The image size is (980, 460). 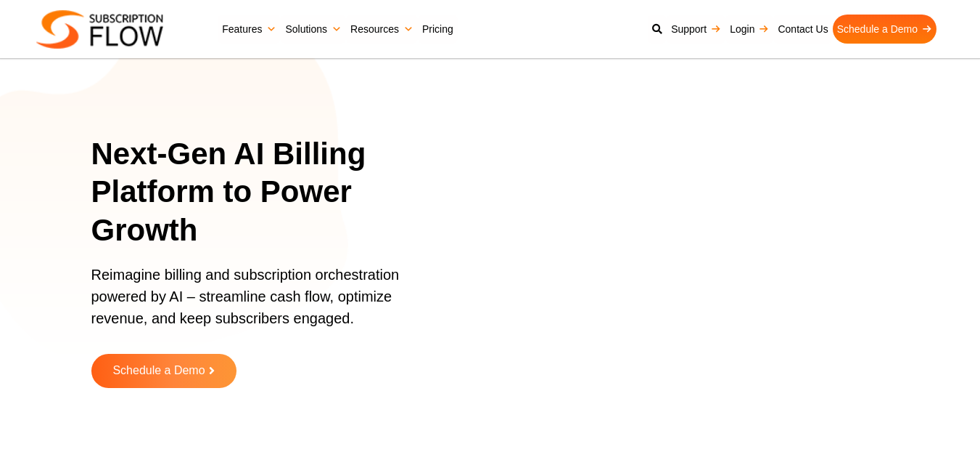 I want to click on p: Reimagine billing and subscription orchestration powered by AI – streamline cash flow, optimize r..., so click(x=263, y=304).